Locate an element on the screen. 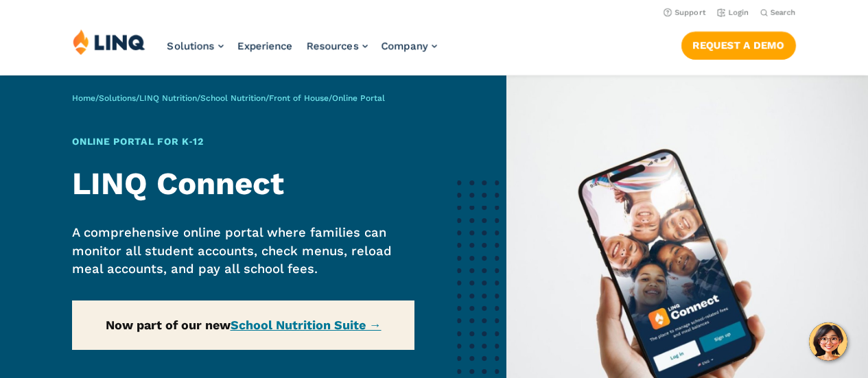  nav: Button Navigation is located at coordinates (738, 44).